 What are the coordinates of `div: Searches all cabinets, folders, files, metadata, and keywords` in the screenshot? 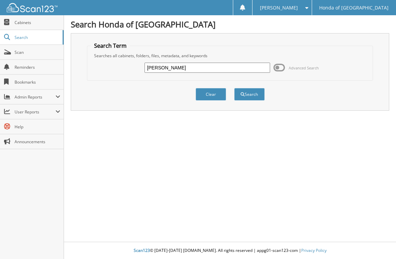 It's located at (230, 55).